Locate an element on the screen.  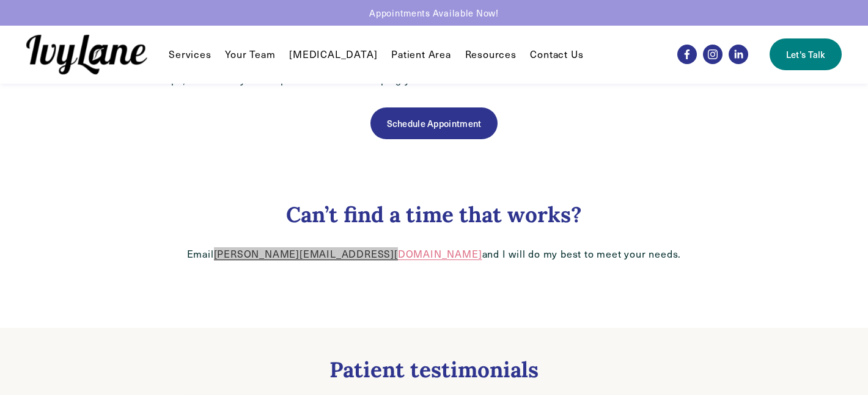
a: Instagram is located at coordinates (713, 54).